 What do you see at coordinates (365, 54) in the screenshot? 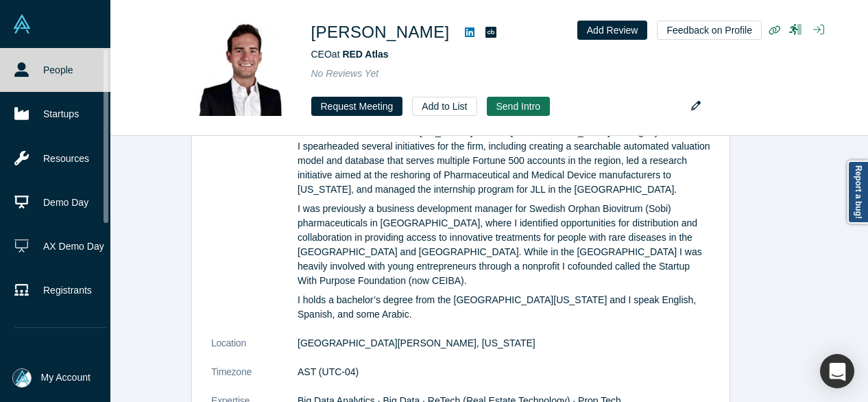
I see `a: RED Atlas` at bounding box center [365, 54].